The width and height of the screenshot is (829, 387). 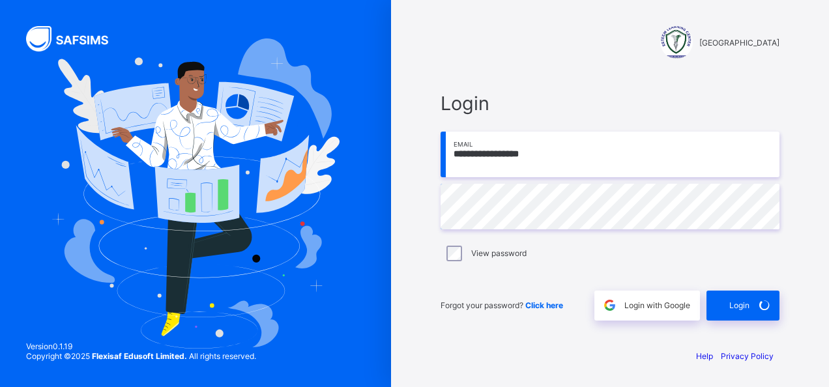 I want to click on span: Login with Google, so click(x=657, y=305).